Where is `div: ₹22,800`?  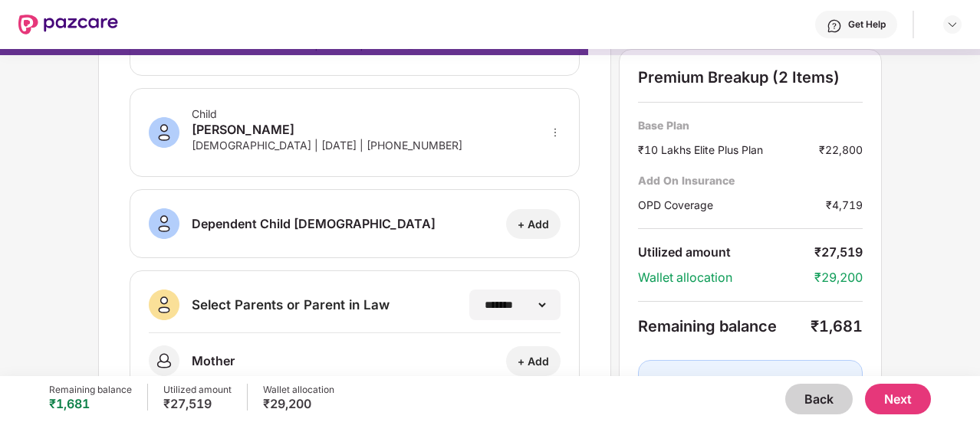
div: ₹22,800 is located at coordinates (841, 150).